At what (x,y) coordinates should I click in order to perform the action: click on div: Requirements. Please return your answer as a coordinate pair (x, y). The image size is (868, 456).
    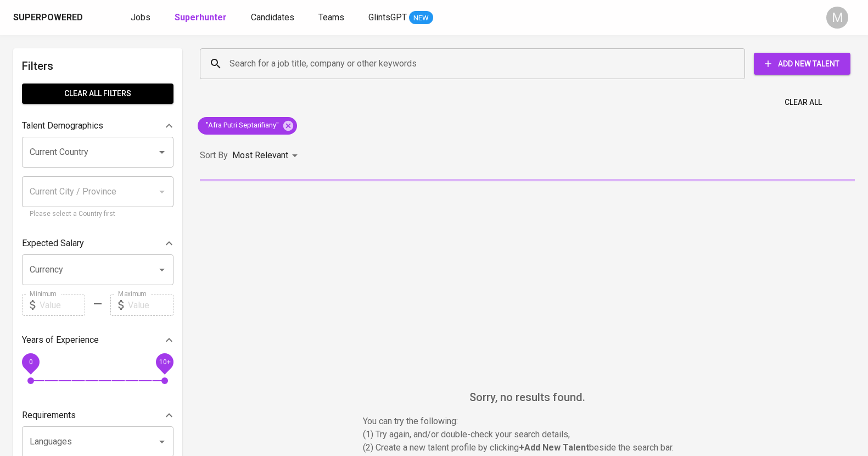
    Looking at the image, I should click on (98, 415).